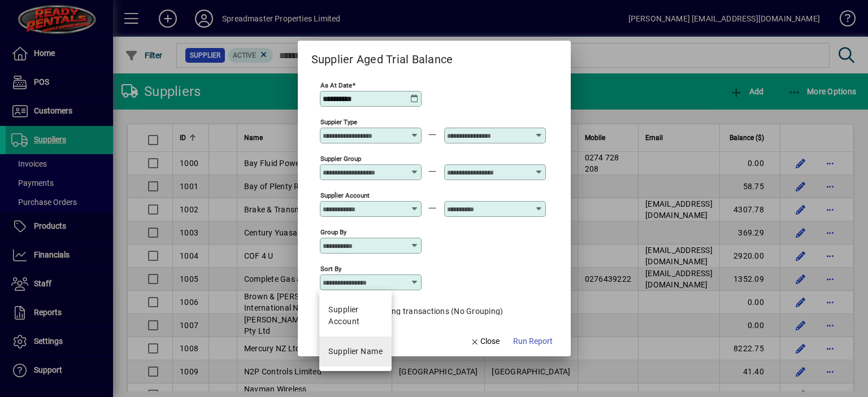  I want to click on mat-label: Supplier Account, so click(344, 196).